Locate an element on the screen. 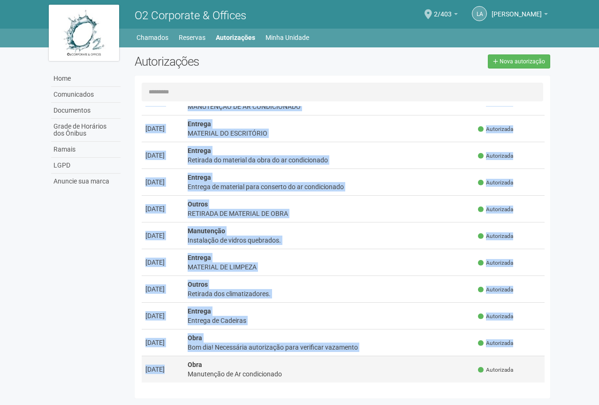  a: 2/403 is located at coordinates (445, 15).